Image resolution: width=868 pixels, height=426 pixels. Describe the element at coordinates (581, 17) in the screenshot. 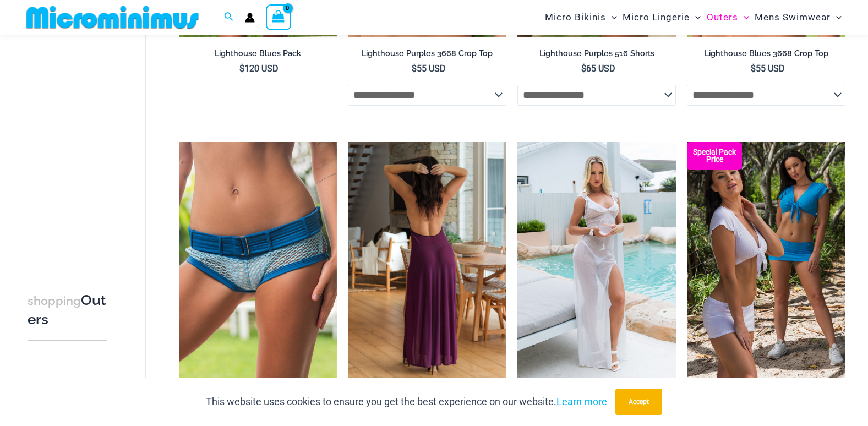

I see `a: Micro BikinisMenu ToggleMenu Toggle` at that location.